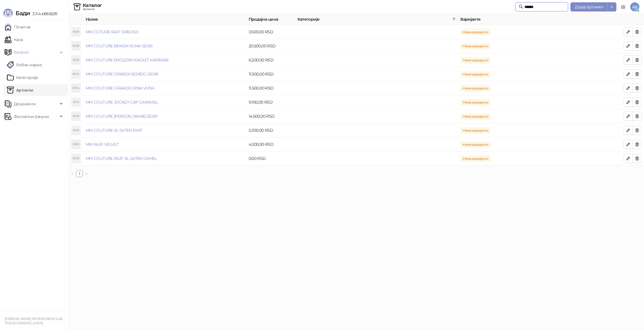 The height and width of the screenshot is (330, 644). I want to click on td: 14.500,00 RSD, so click(271, 116).